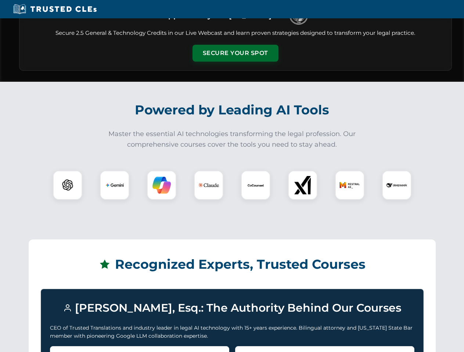  What do you see at coordinates (115, 185) in the screenshot?
I see `img: Gemini Logo` at bounding box center [115, 185].